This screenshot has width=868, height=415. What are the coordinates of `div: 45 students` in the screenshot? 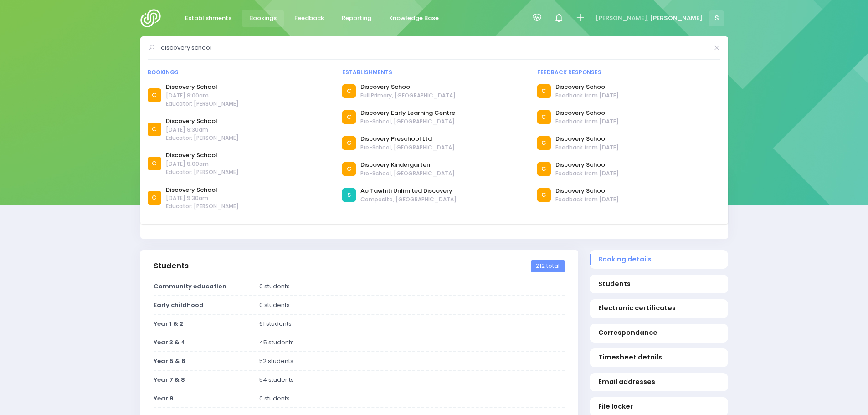 It's located at (412, 343).